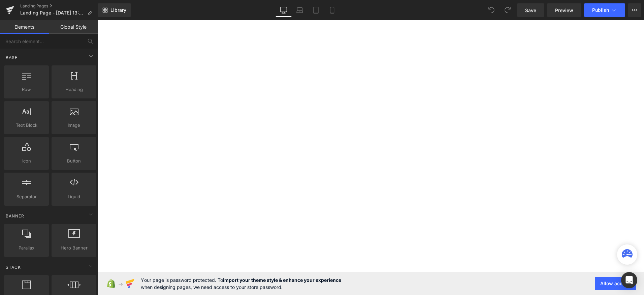 The width and height of the screenshot is (644, 295). Describe the element at coordinates (114, 10) in the screenshot. I see `a: New Library` at that location.